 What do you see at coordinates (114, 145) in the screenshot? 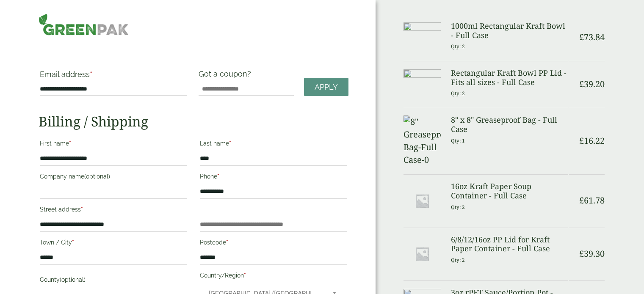
I see `label: First name` at bounding box center [114, 145].